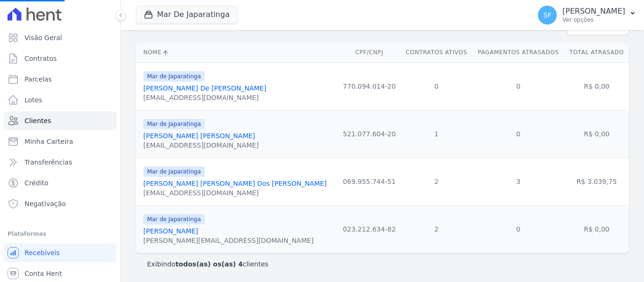 This screenshot has height=282, width=644. What do you see at coordinates (49, 142) in the screenshot?
I see `span: Minha Carteira` at bounding box center [49, 142].